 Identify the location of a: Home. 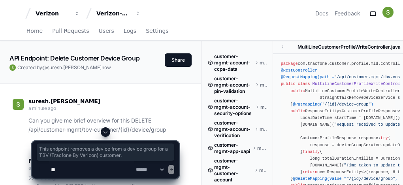
(34, 31).